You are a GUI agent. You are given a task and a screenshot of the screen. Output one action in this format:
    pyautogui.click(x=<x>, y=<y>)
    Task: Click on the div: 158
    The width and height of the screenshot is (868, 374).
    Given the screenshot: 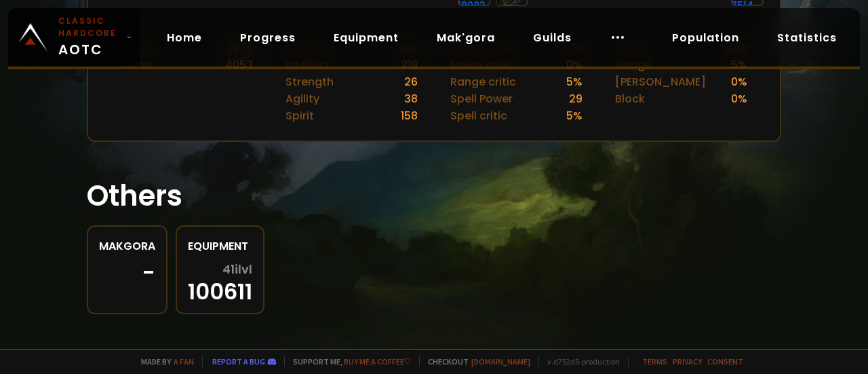 What is the action you would take?
    pyautogui.click(x=409, y=115)
    